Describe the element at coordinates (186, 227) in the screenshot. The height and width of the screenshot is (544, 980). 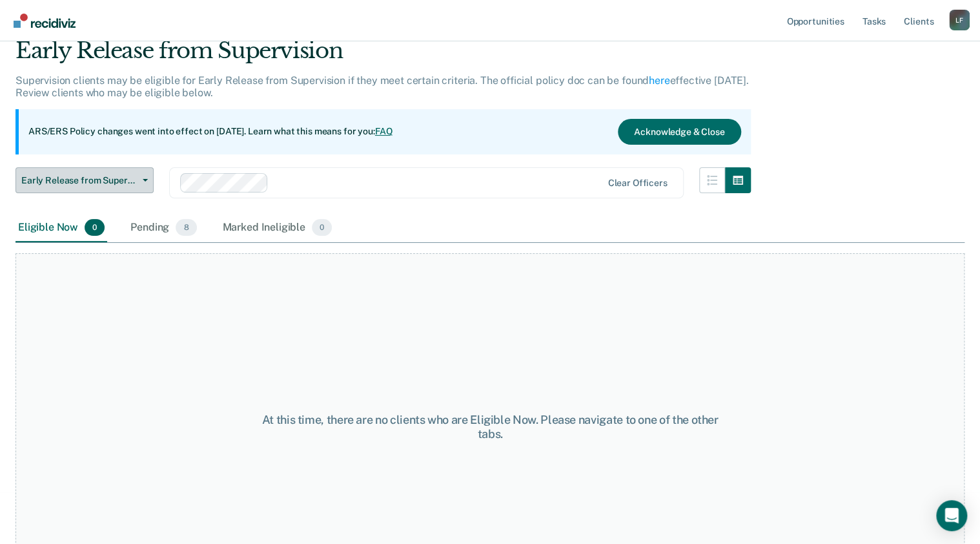
I see `span: 8` at that location.